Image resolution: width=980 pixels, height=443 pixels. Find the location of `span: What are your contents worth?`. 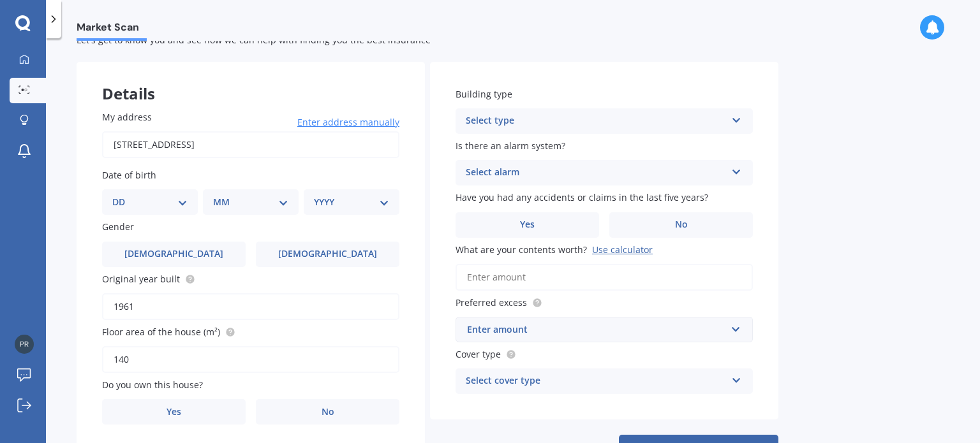

span: What are your contents worth? is located at coordinates (521, 249).